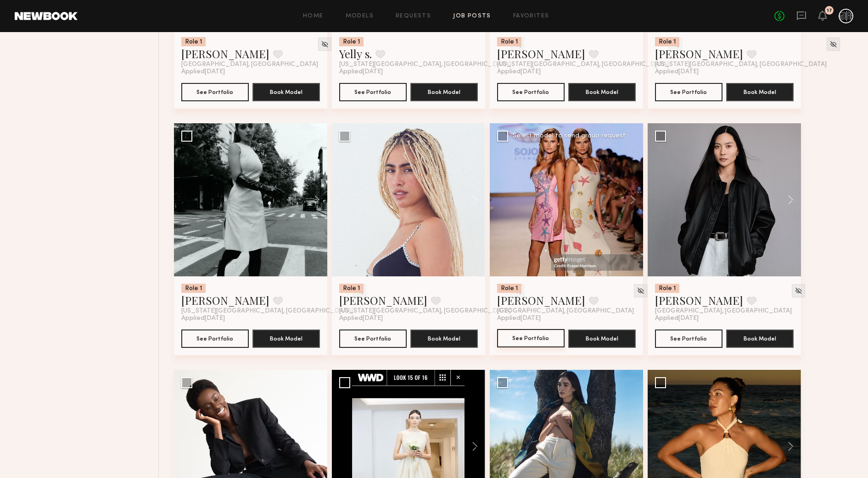  What do you see at coordinates (313, 16) in the screenshot?
I see `a: Home` at bounding box center [313, 16].